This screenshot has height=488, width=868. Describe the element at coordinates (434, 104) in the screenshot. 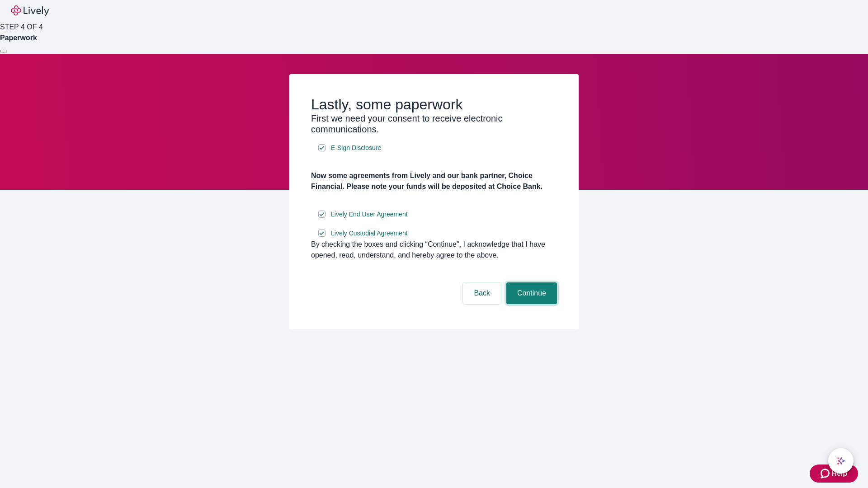

I see `h2: Lastly, some paperwork` at that location.